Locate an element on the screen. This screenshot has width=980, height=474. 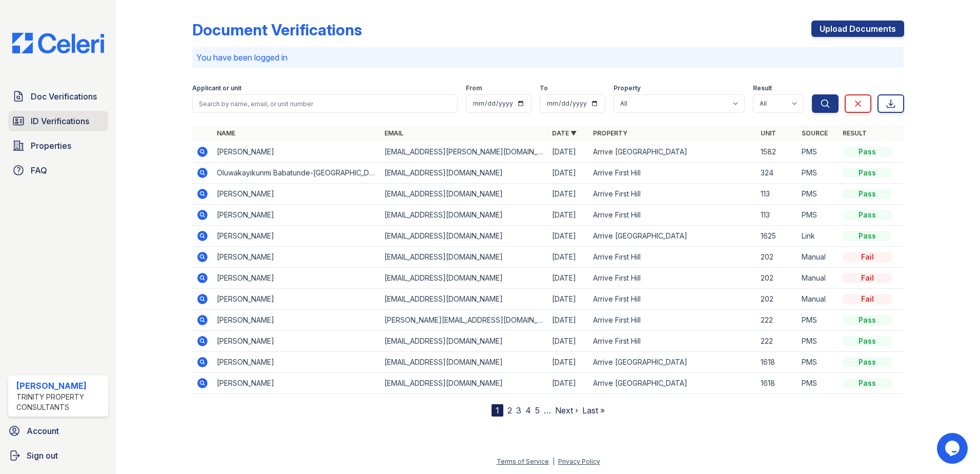
td: 324 is located at coordinates (777, 173).